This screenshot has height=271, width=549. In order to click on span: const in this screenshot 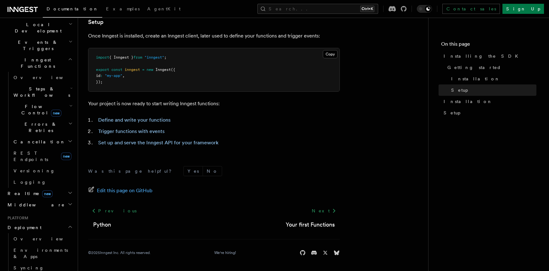, I will do `click(117, 70)`.